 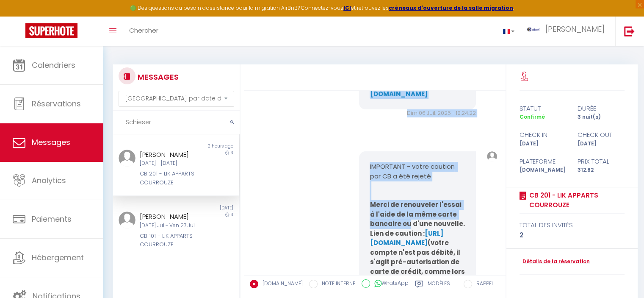 What do you see at coordinates (418, 113) in the screenshot?
I see `div: Dim 06 Juil. 2025 - 18:24:22` at bounding box center [418, 113].